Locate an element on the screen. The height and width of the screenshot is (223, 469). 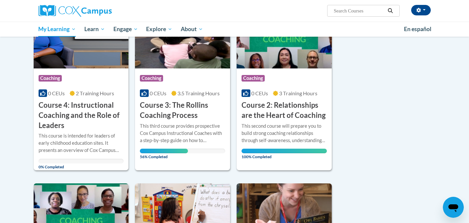
span: 100% Completed is located at coordinates (284, 154).